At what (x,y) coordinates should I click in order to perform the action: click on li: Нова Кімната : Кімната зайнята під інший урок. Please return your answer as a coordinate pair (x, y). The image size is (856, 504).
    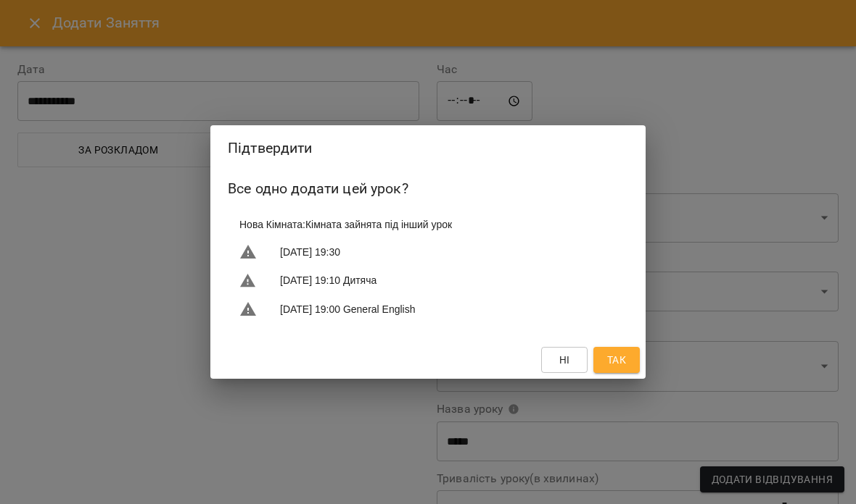
    Looking at the image, I should click on (428, 224).